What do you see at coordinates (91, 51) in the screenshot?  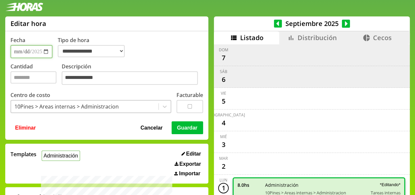 I see `select: Tipo de hora` at bounding box center [91, 51].